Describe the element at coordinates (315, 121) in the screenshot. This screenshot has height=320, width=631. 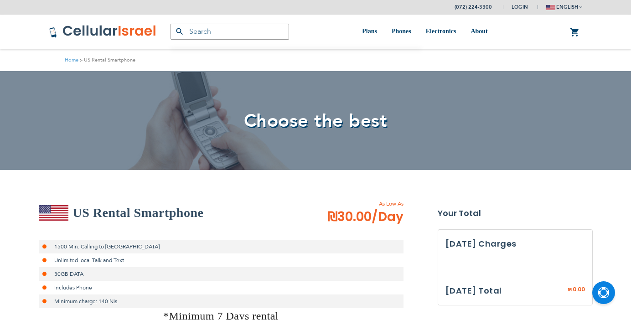
I see `span: Choose the best` at that location.